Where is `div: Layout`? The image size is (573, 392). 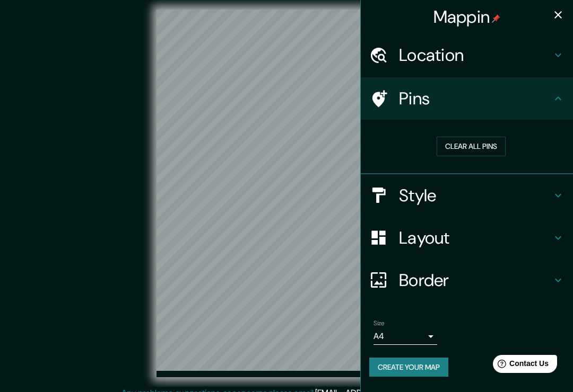 div: Layout is located at coordinates (467, 238).